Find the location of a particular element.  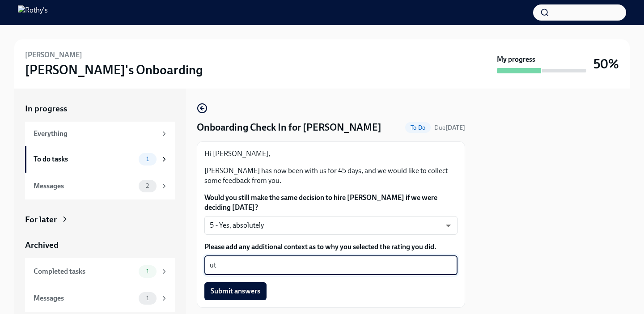

div: Completed tasks is located at coordinates (84, 272).